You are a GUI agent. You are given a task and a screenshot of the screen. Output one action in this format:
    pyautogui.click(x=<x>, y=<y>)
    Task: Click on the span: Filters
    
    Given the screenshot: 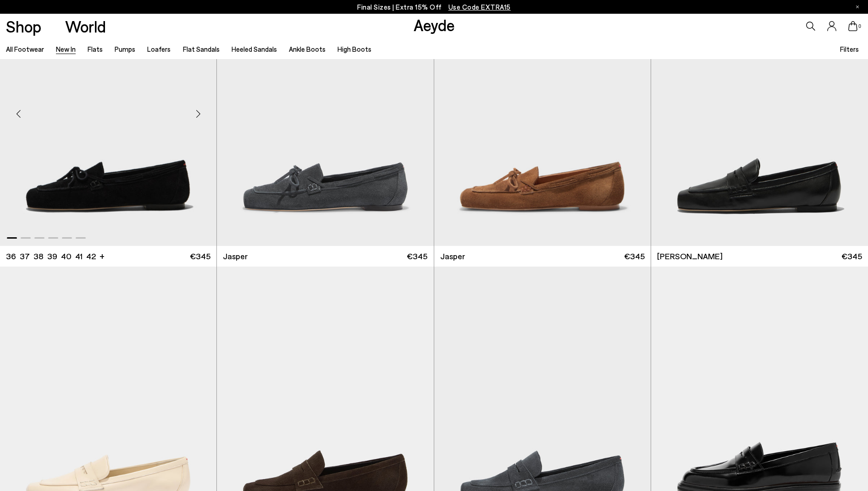 What is the action you would take?
    pyautogui.click(x=849, y=49)
    